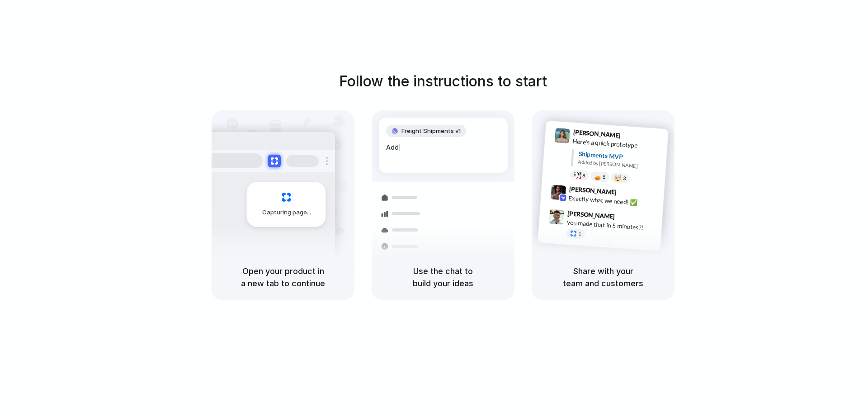  Describe the element at coordinates (287, 212) in the screenshot. I see `span: Capturing page` at that location.